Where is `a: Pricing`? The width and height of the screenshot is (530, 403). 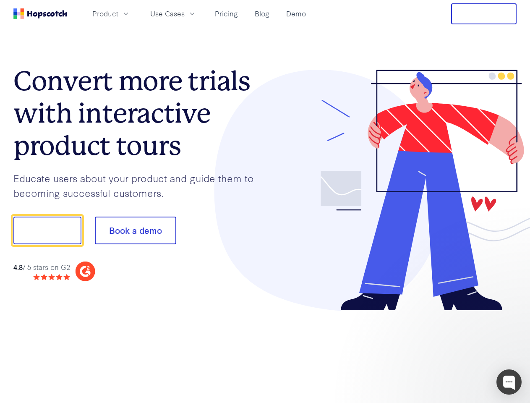
a: Pricing is located at coordinates (226, 13).